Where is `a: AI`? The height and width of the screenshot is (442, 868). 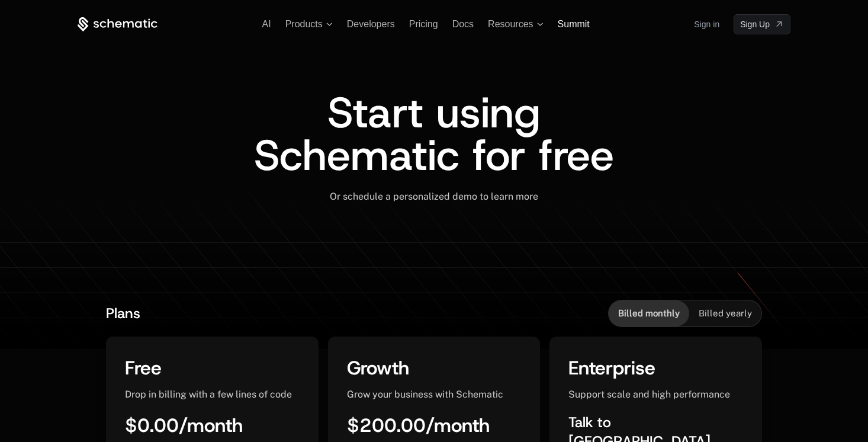
a: AI is located at coordinates (266, 24).